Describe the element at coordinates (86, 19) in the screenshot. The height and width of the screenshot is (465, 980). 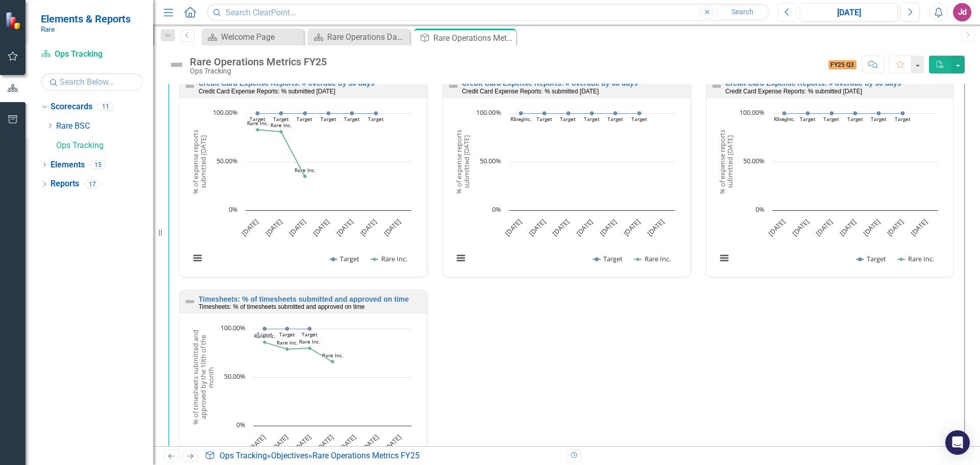
I see `span: Elements & Reports` at that location.